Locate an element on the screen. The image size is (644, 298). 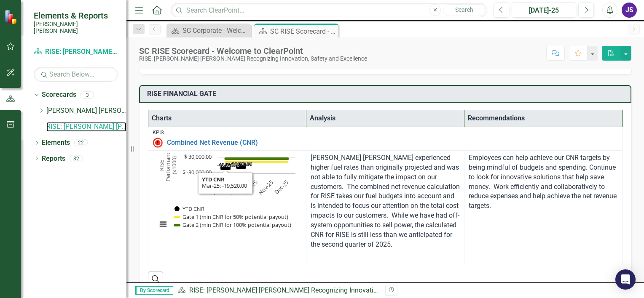
a: Combined Net Revenue (CNR) is located at coordinates (392, 143).